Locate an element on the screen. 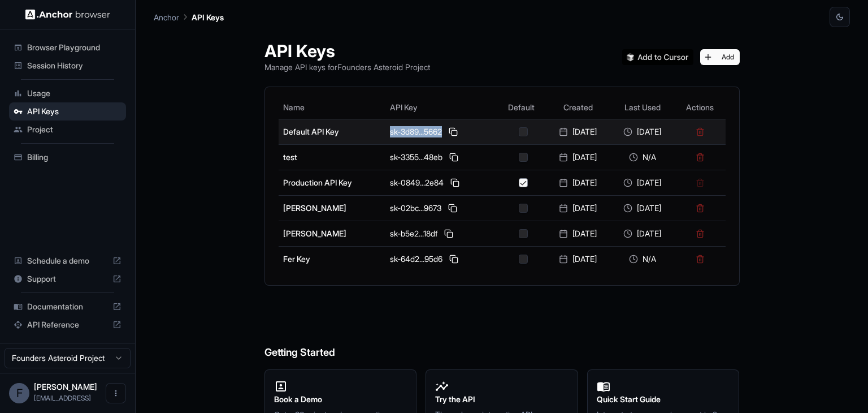  p: Anchor is located at coordinates (166, 17).